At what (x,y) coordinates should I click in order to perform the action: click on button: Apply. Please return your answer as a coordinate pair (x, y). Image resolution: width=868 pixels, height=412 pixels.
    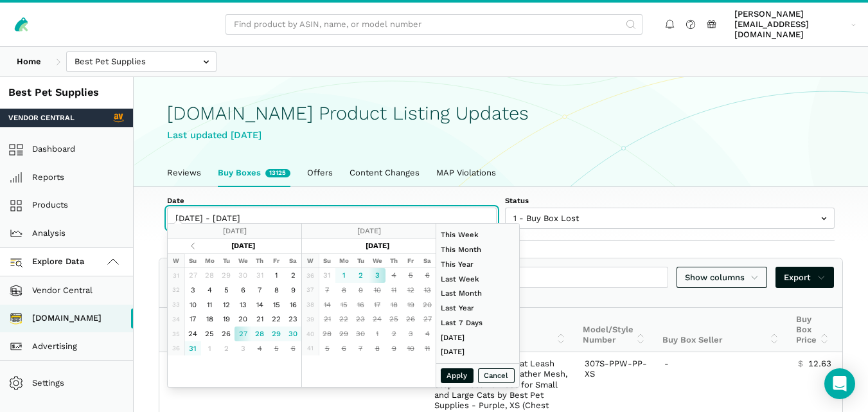
    Looking at the image, I should click on (458, 375).